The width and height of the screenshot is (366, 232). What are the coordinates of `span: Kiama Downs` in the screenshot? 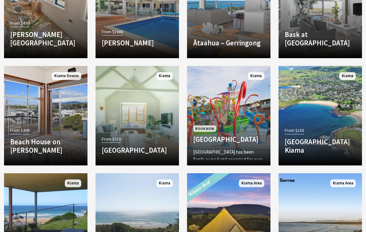 It's located at (66, 76).